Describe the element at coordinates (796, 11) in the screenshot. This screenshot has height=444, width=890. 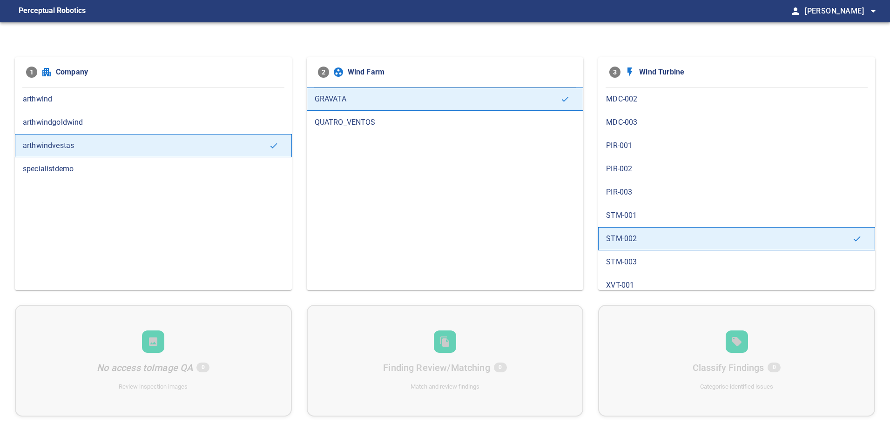
I see `span: person` at that location.